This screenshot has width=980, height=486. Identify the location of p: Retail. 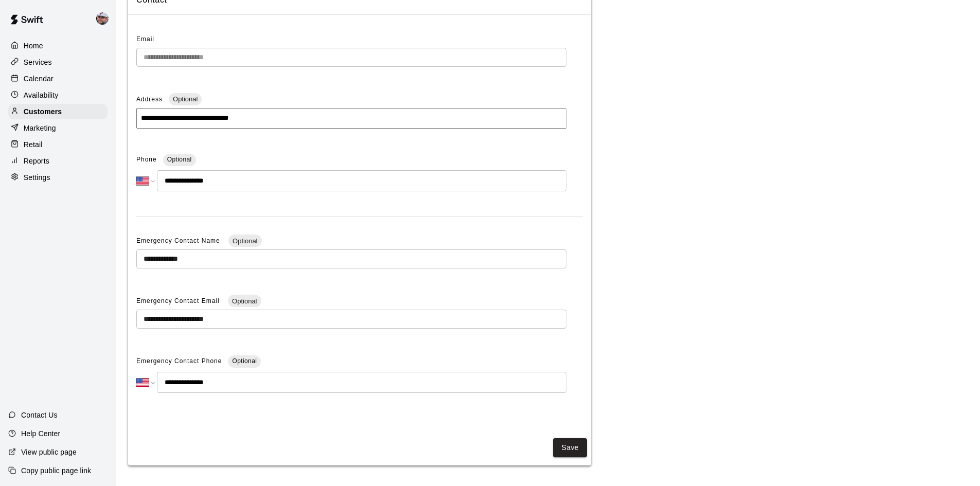
(33, 145).